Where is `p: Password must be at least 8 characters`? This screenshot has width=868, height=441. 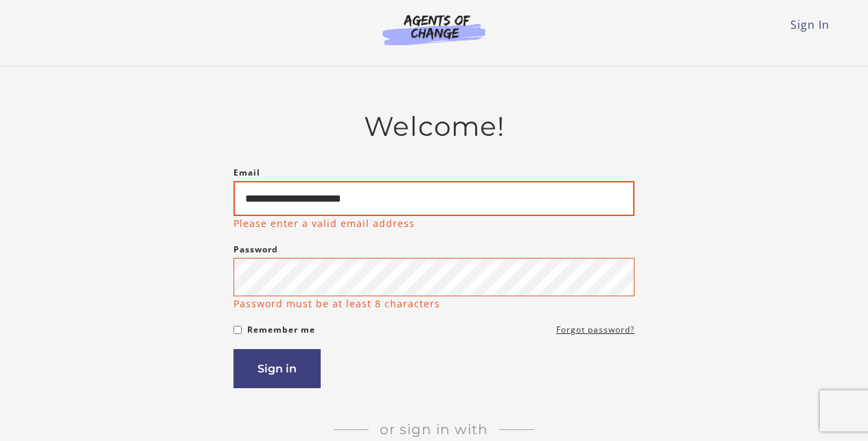 p: Password must be at least 8 characters is located at coordinates (337, 303).